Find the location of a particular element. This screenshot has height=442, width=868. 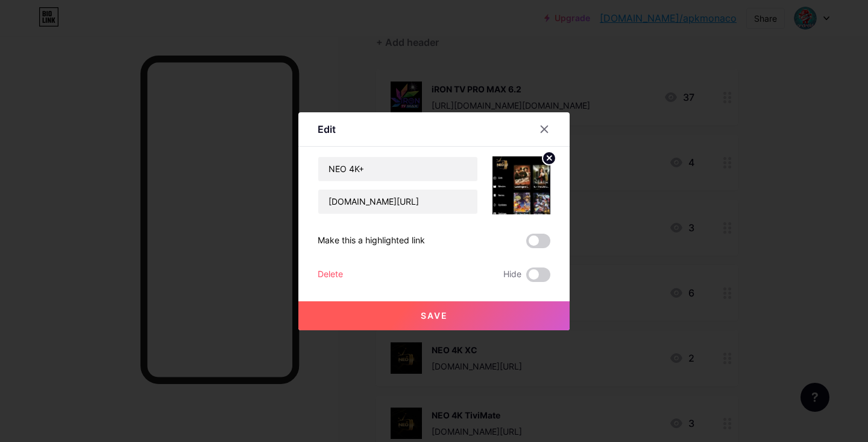

img: link_thumbnail is located at coordinates (522, 185).